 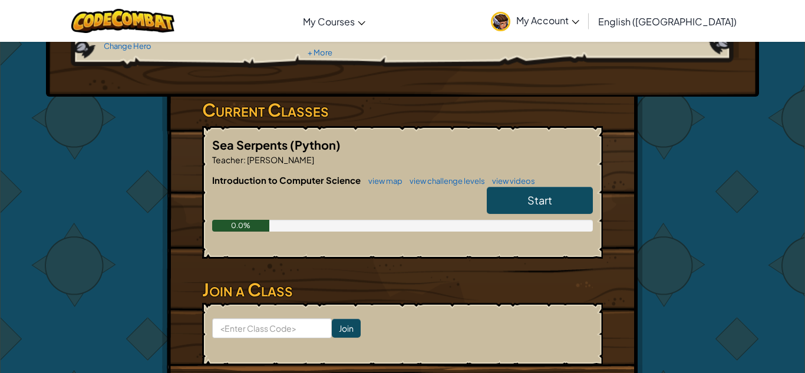 I want to click on input: Join, so click(x=346, y=328).